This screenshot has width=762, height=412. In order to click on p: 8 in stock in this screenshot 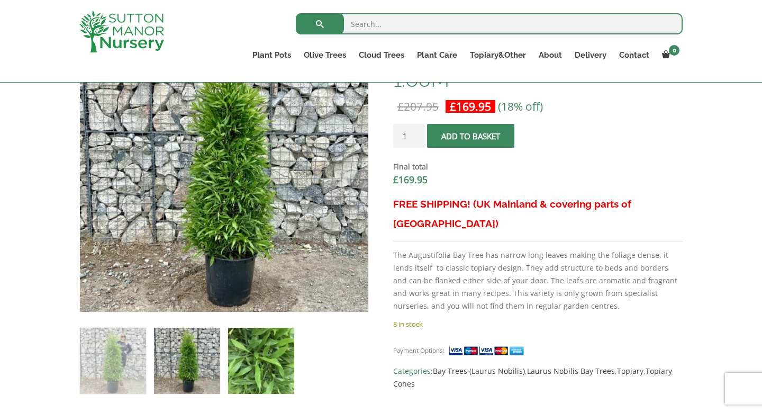, I will do `click(538, 324)`.